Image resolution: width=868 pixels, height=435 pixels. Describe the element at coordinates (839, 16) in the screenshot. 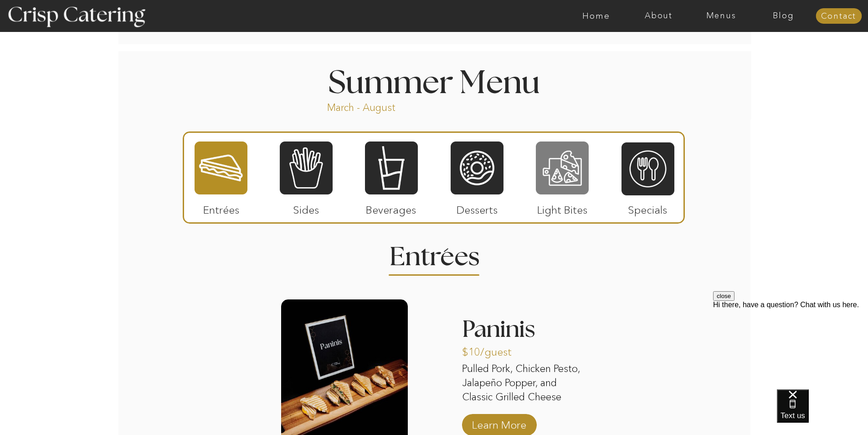

I see `nav: Contact` at that location.